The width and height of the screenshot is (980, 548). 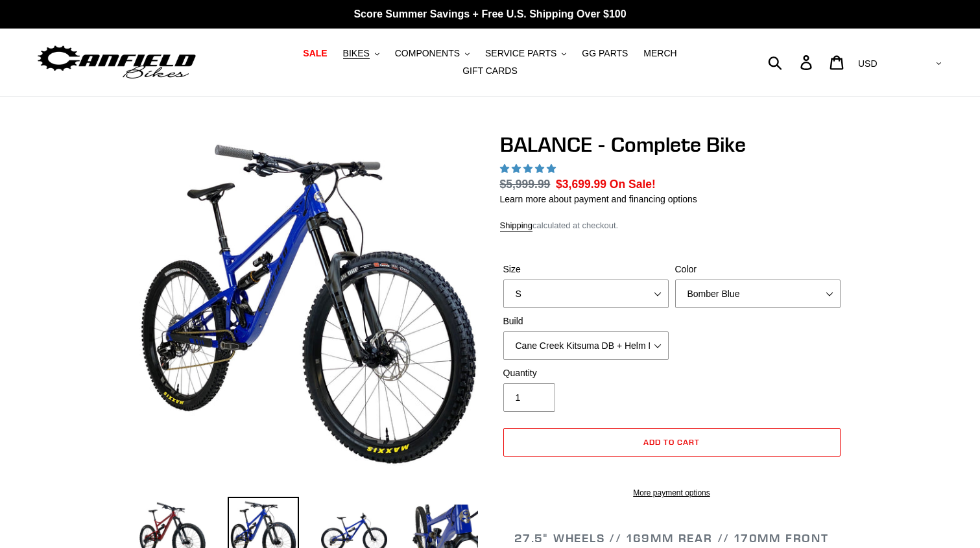 I want to click on span: GG PARTS, so click(x=605, y=53).